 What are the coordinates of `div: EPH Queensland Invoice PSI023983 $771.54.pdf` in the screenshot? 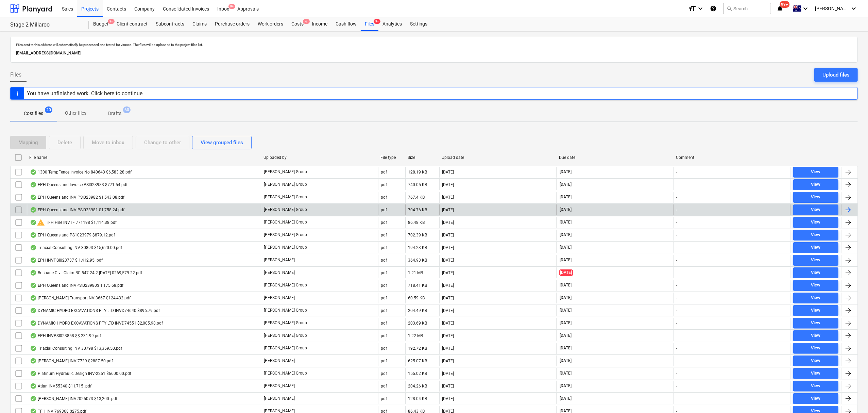 It's located at (79, 185).